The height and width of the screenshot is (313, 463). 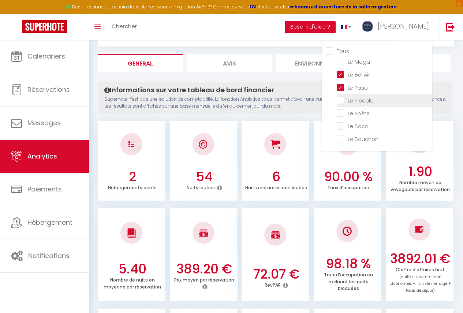 What do you see at coordinates (132, 187) in the screenshot?
I see `p: Hébergements actifs` at bounding box center [132, 187].